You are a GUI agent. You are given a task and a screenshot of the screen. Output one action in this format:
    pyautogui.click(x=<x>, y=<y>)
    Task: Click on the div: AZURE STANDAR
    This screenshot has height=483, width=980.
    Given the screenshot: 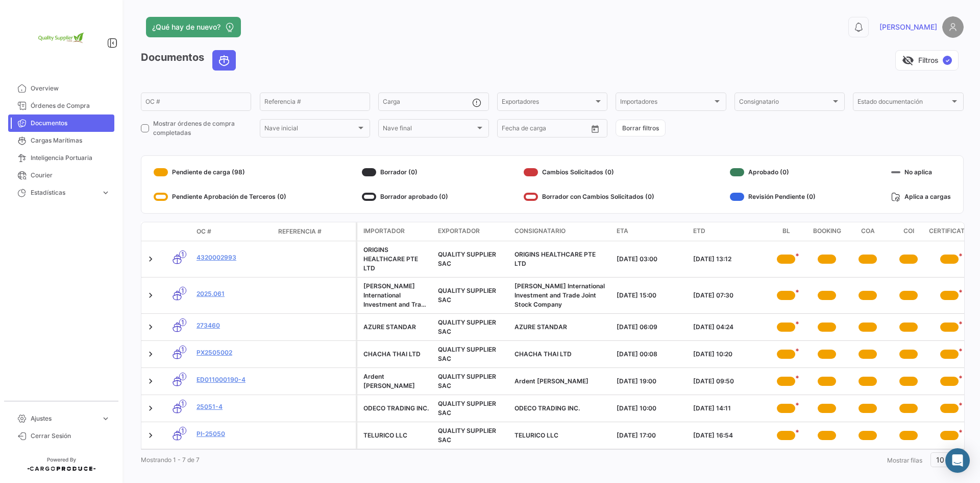 What is the action you would take?
    pyautogui.click(x=397, y=327)
    